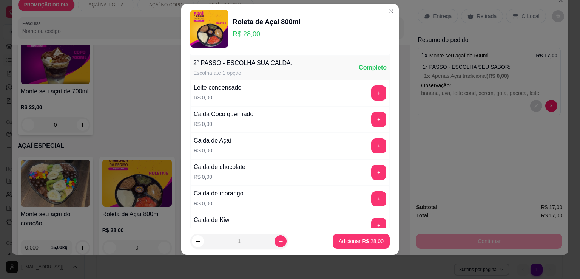  Describe the element at coordinates (373, 68) in the screenshot. I see `div: Completo` at that location.